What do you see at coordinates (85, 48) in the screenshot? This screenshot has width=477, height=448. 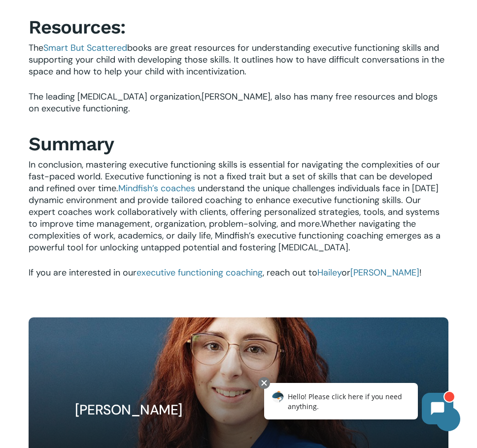 I see `span: Smart But Scattered` at bounding box center [85, 48].